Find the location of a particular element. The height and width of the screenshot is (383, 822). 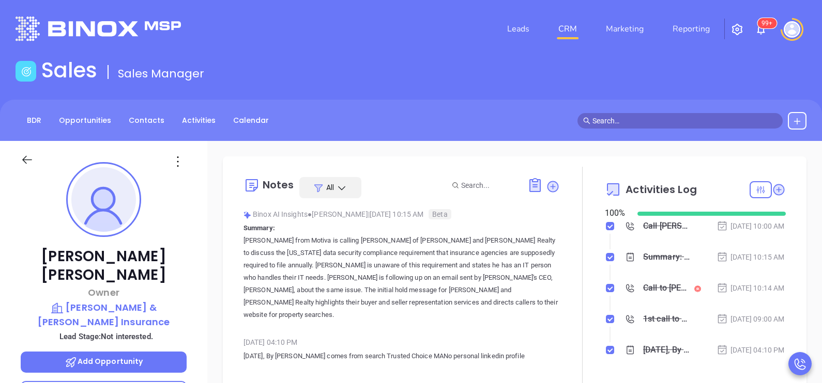

input: Search... is located at coordinates (488, 186).